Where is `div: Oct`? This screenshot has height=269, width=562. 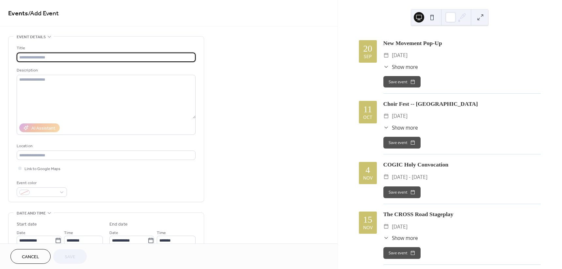 div: Oct is located at coordinates (368, 118).